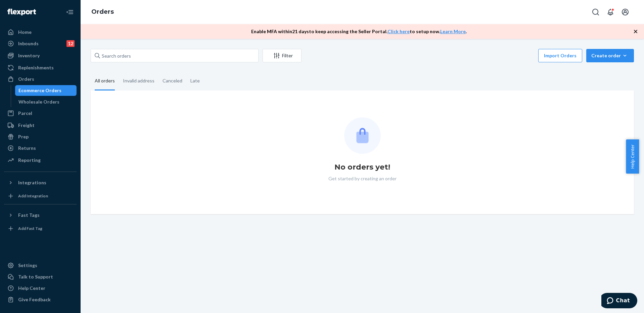 The height and width of the screenshot is (313, 644). What do you see at coordinates (40, 266) in the screenshot?
I see `a: Settings` at bounding box center [40, 266].